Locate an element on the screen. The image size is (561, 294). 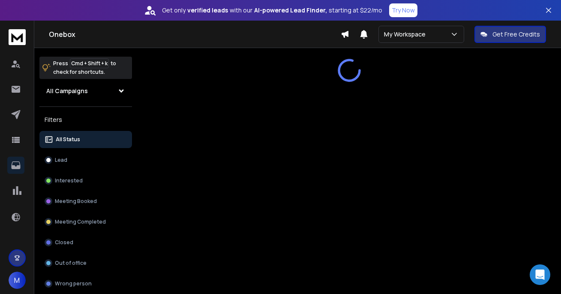
h1: All Campaigns is located at coordinates (67, 91).